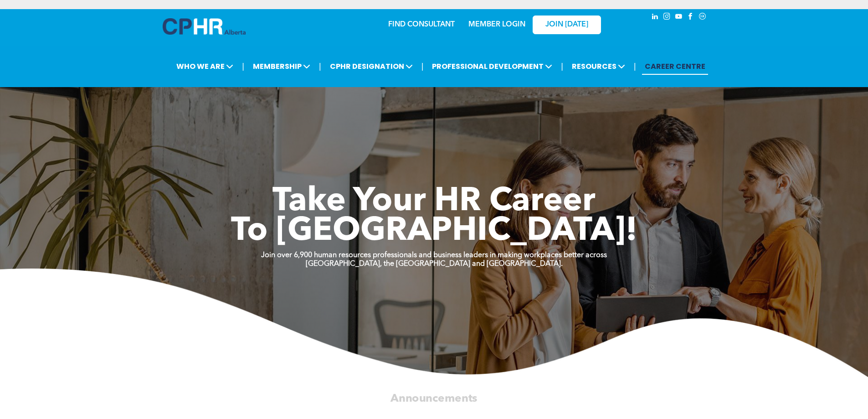  Describe the element at coordinates (598, 66) in the screenshot. I see `span: RESOURCES` at that location.